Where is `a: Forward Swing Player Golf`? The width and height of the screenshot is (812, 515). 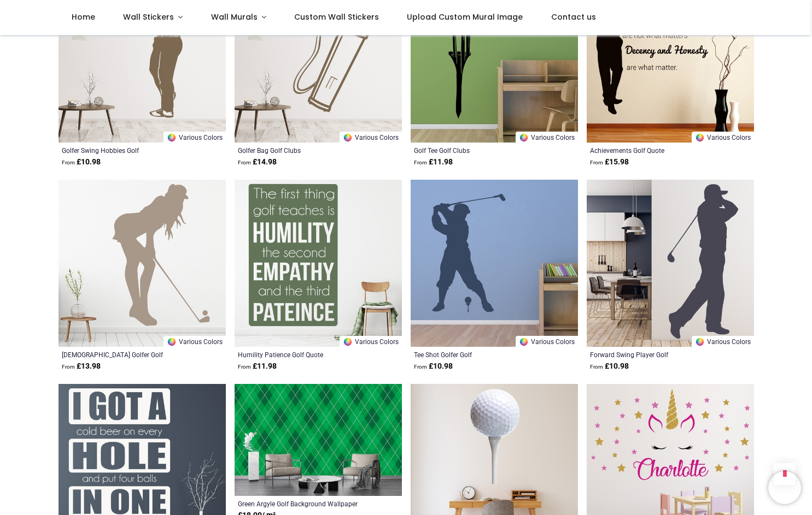
a: Forward Swing Player Golf is located at coordinates (654, 355).